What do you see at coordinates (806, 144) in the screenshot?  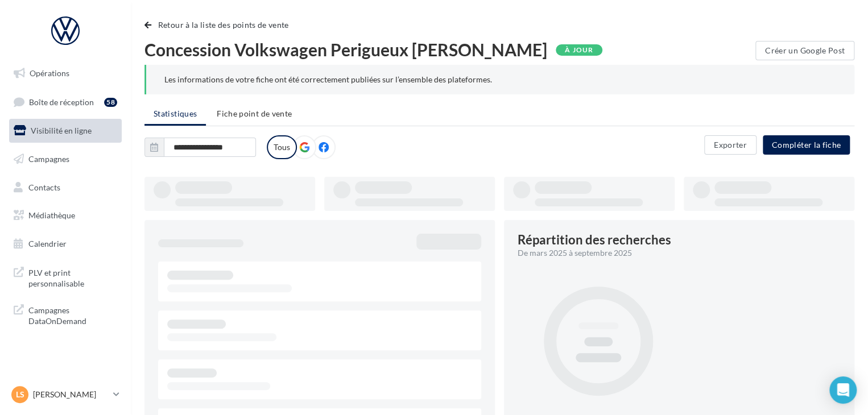 I see `a: Compléter la fiche` at bounding box center [806, 144].